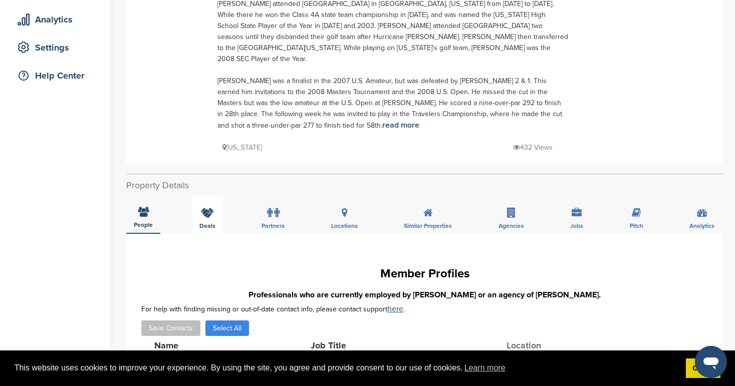  I want to click on div: For help with finding missing or out-of-date contact info, please contact support ., so click(424, 309).